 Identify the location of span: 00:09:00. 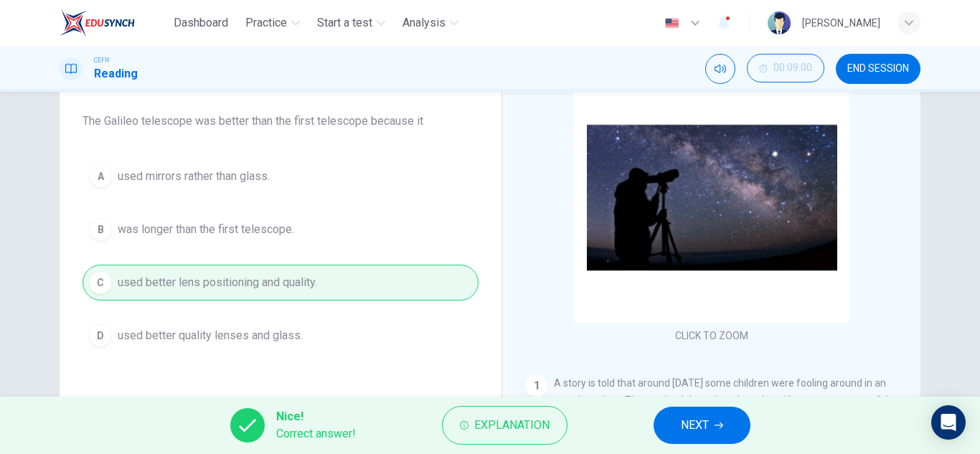
(793, 68).